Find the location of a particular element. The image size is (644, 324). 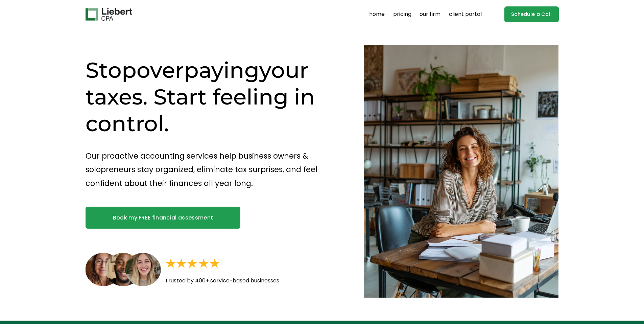

p: Trusted by 400+ service-based businesses is located at coordinates (242, 281).